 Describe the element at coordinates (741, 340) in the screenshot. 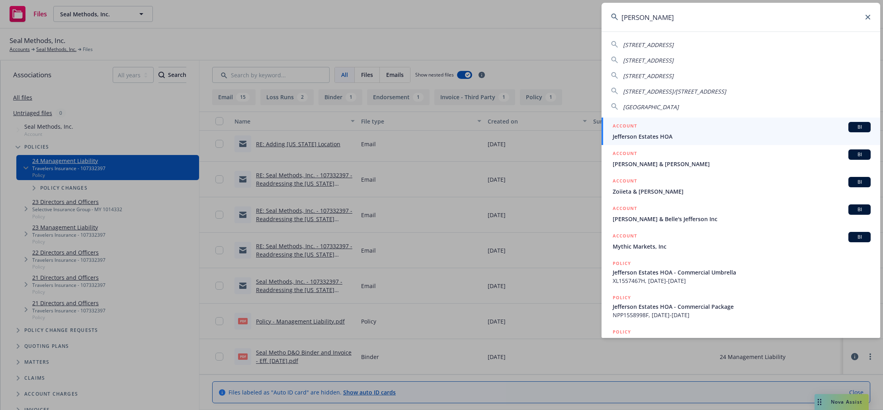

I see `a: POLICYJefferson Estates HOA - Directors and Officers` at that location.